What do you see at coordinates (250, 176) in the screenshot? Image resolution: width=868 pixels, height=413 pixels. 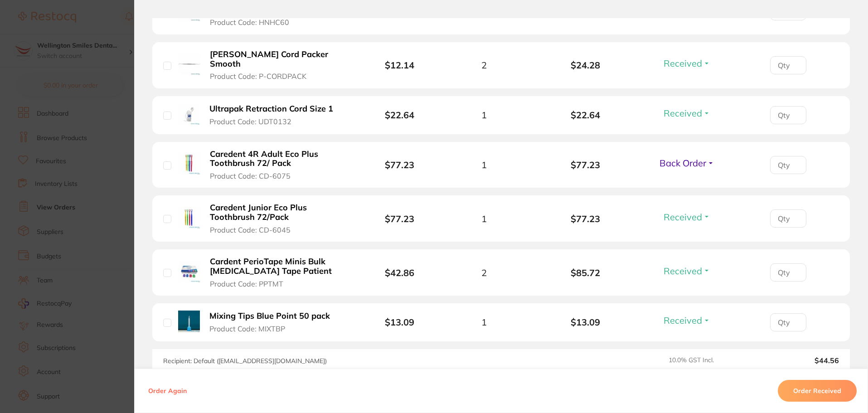 I see `span: Product Code: CD-6075` at bounding box center [250, 176].